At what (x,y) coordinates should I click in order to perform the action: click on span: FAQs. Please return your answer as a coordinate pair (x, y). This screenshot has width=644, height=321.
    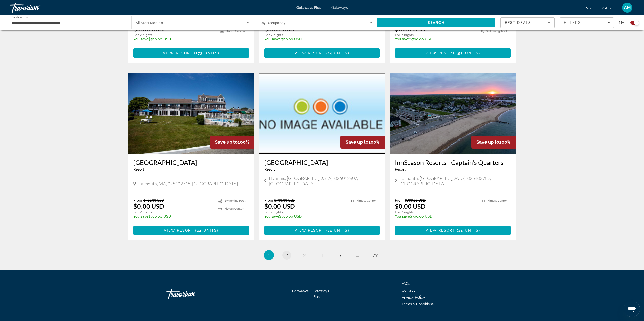
    Looking at the image, I should click on (406, 284).